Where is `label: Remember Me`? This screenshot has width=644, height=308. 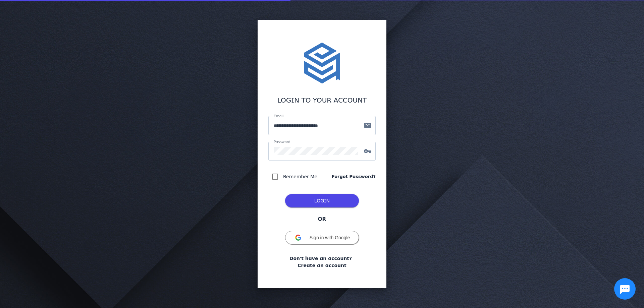
label: Remember Me is located at coordinates (299, 177).